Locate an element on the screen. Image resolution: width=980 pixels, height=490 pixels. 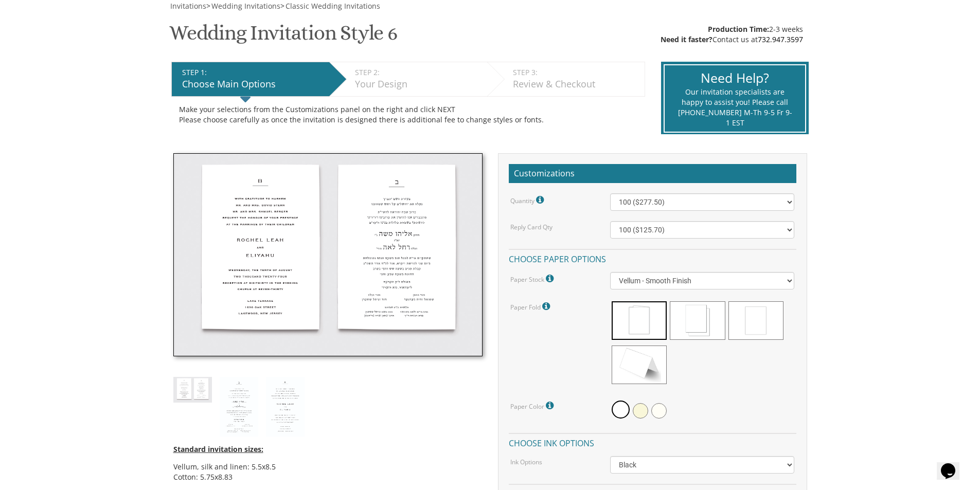
span: Wedding Invitations is located at coordinates (246, 5).